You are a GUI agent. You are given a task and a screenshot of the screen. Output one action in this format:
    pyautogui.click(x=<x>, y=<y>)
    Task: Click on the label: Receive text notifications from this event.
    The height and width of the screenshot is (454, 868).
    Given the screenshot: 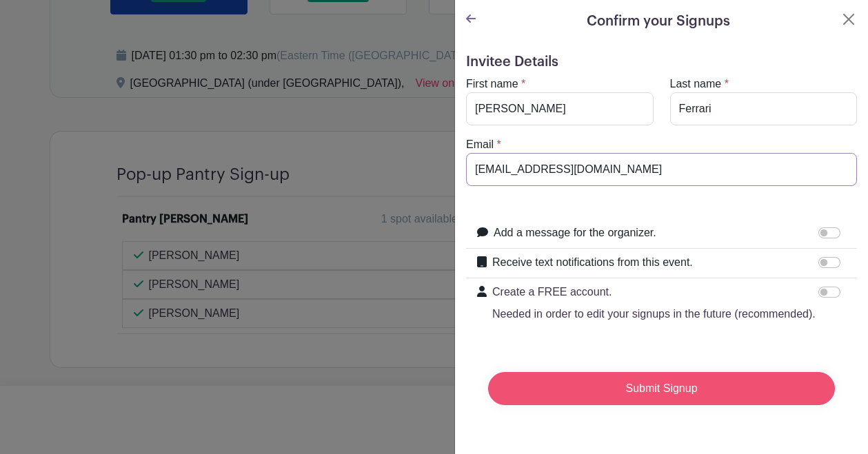 What is the action you would take?
    pyautogui.click(x=592, y=262)
    